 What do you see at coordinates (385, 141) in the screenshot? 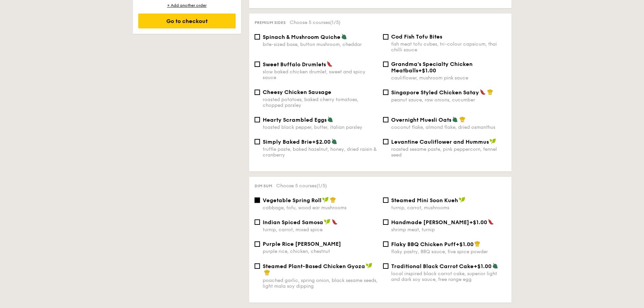
I see `input: Levantine Cauliflower and Hummusroasted sesame paste, pink peppercorn, fennel seed` at bounding box center [385, 141].